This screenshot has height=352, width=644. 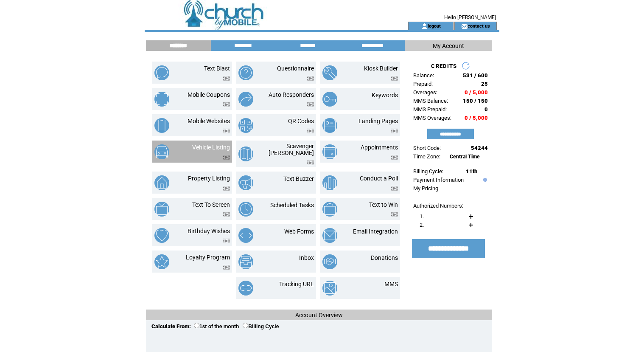 I want to click on span: 11th, so click(x=471, y=171).